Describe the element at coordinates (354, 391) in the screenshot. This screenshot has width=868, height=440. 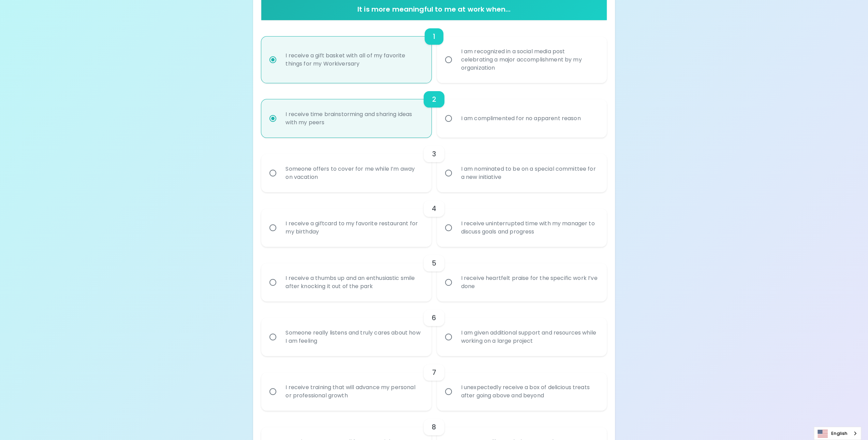
I see `div: I receive training that will advance my personal or professional growth` at that location.